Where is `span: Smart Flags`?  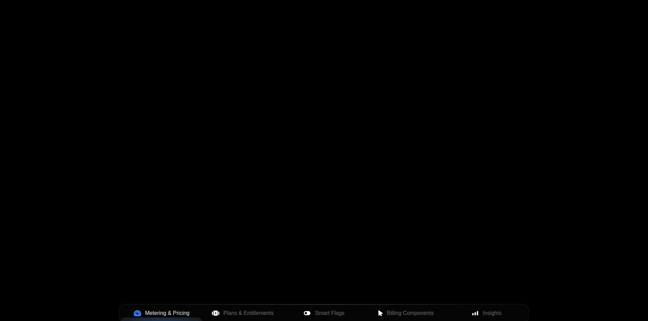 span: Smart Flags is located at coordinates (329, 313).